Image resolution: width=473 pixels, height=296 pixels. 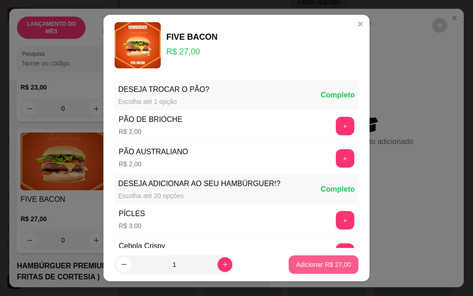 I want to click on div: DESEJA ADICIONAR AO SEU HAMBÚRGUER!?, so click(x=199, y=184).